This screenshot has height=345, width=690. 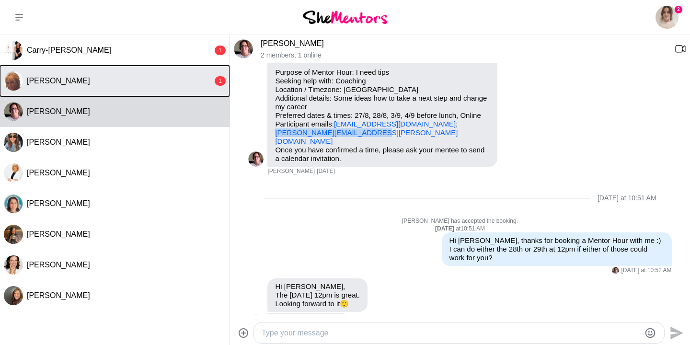 What do you see at coordinates (678, 10) in the screenshot?
I see `span: 2` at bounding box center [678, 10].